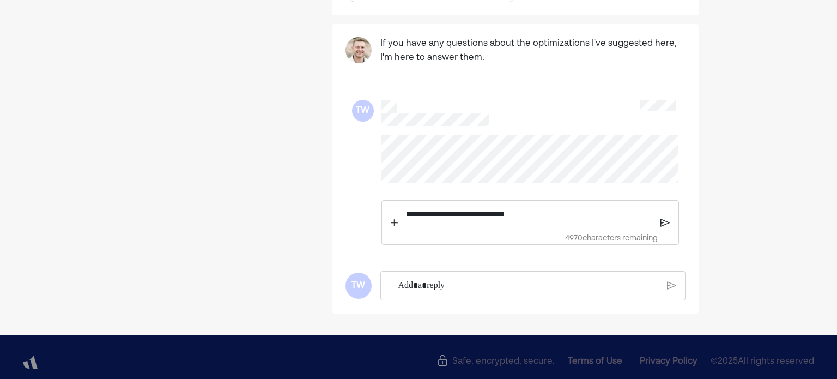 This screenshot has height=379, width=837. Describe the element at coordinates (668, 361) in the screenshot. I see `div: Privacy Policy` at that location.